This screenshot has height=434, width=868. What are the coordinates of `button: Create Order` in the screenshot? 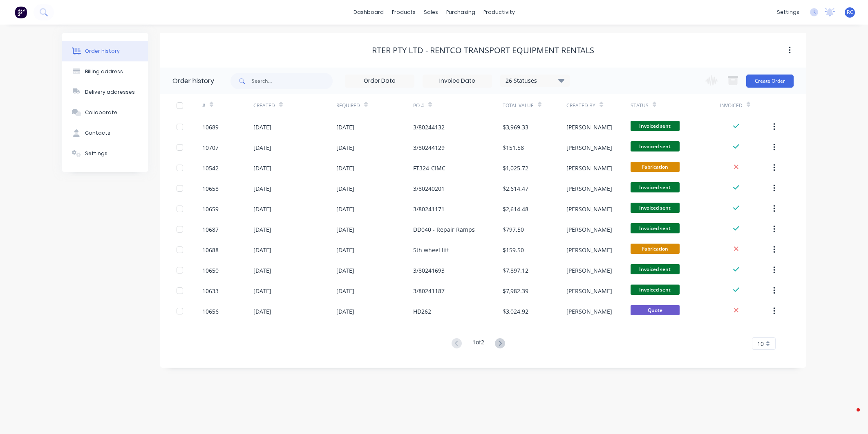 It's located at (770, 81).